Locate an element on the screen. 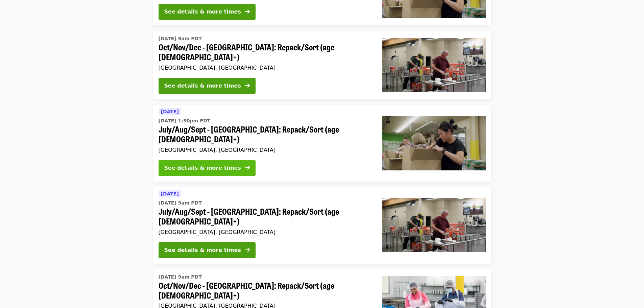 Image resolution: width=644 pixels, height=308 pixels. a: See details for "July/Aug/Sept - Portland: Repack/Sort (age 16+)" is located at coordinates (322, 225).